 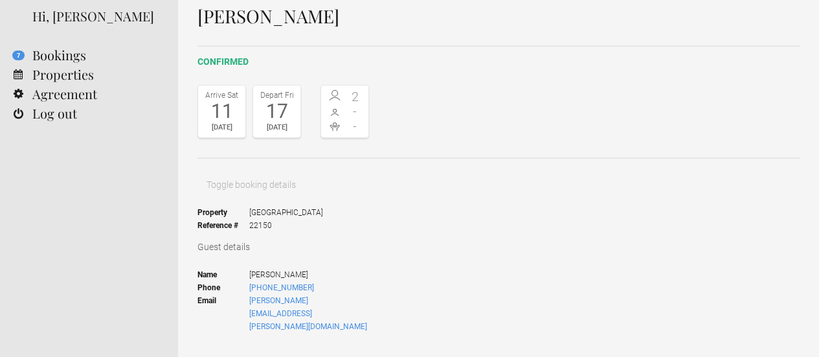 What do you see at coordinates (286, 225) in the screenshot?
I see `span: 22150` at bounding box center [286, 225].